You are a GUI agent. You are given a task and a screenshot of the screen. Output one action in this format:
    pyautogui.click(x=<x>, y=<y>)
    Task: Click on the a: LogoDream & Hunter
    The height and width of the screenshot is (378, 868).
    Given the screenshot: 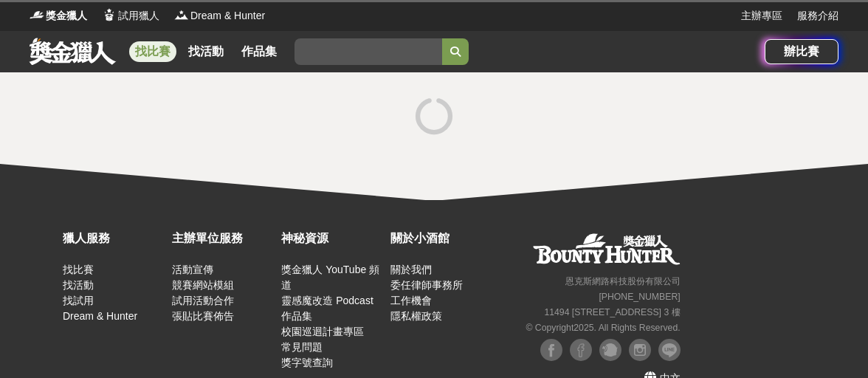 What is the action you would take?
    pyautogui.click(x=219, y=15)
    